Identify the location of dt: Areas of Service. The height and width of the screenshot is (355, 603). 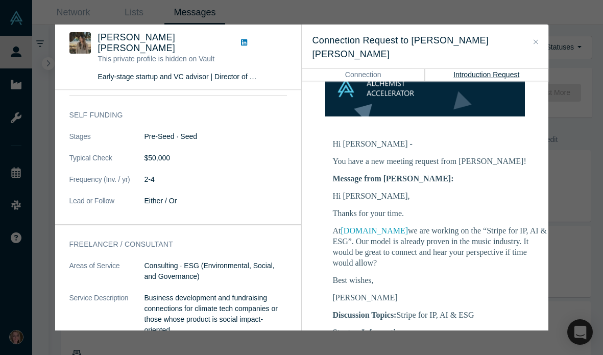
(107, 276).